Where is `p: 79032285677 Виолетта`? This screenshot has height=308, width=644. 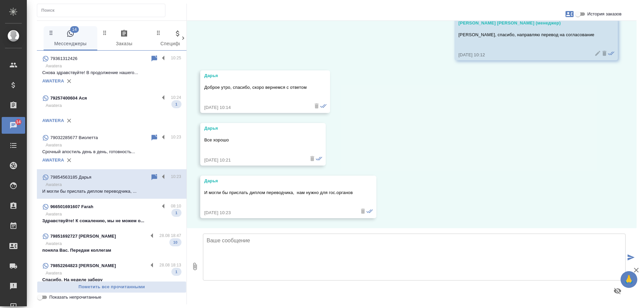
p: 79032285677 Виолетта is located at coordinates (74, 138).